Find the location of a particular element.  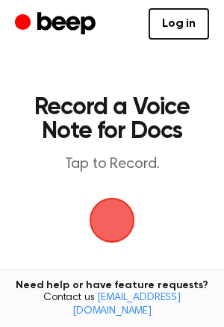

h1: Record a Voice Note for Docs is located at coordinates (112, 120).